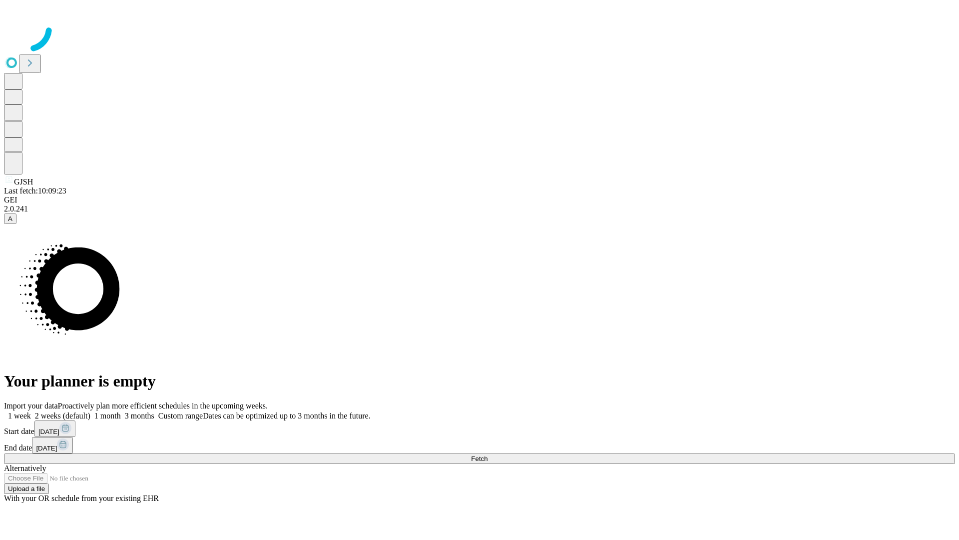 The height and width of the screenshot is (540, 959). What do you see at coordinates (19, 415) in the screenshot?
I see `span: 1 week` at bounding box center [19, 415].